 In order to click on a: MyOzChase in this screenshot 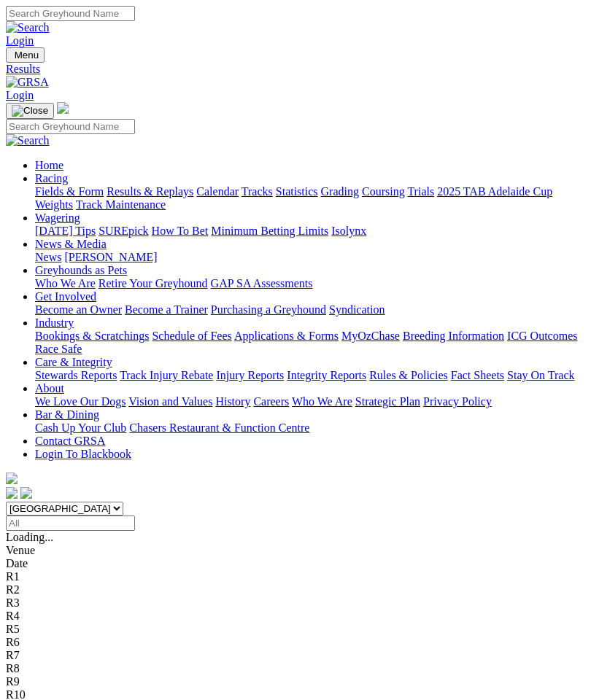, I will do `click(370, 335)`.